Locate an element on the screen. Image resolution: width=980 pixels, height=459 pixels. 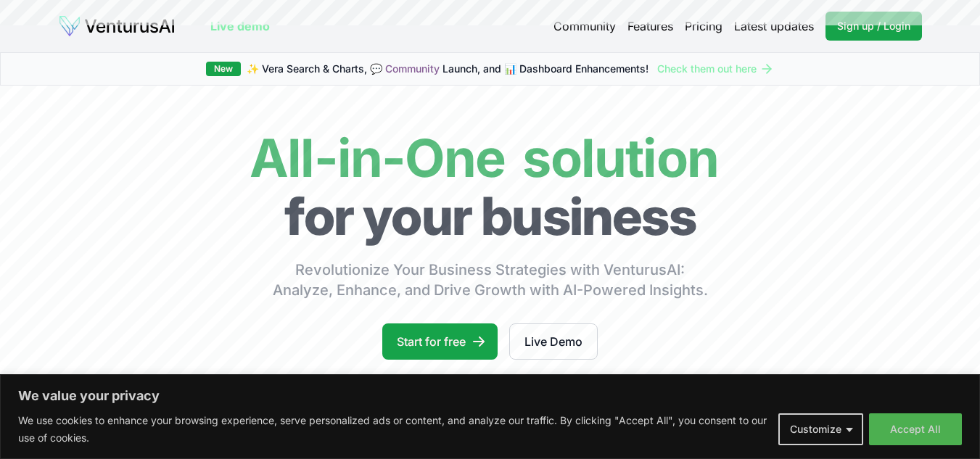
button: Accept All is located at coordinates (916, 429).